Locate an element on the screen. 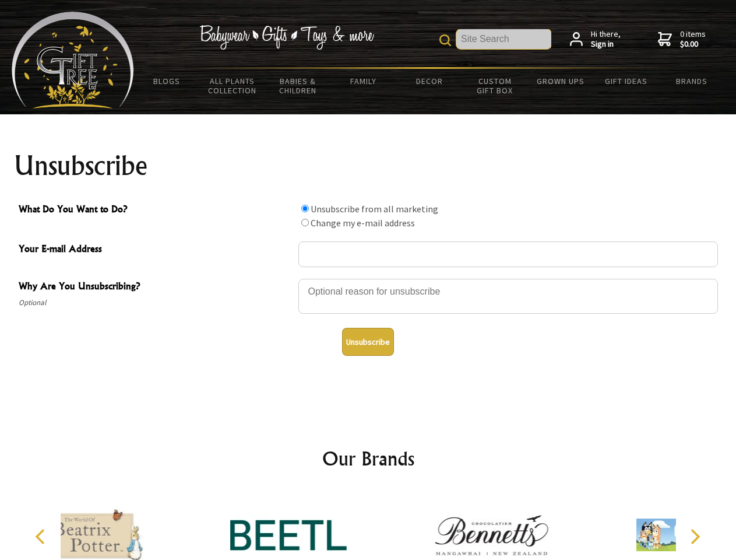  button: Previous is located at coordinates (42, 537).